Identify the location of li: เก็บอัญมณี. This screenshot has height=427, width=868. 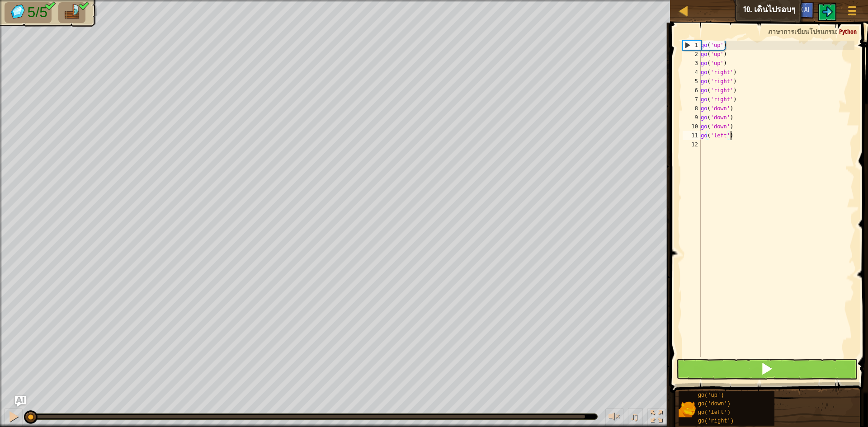
(28, 13).